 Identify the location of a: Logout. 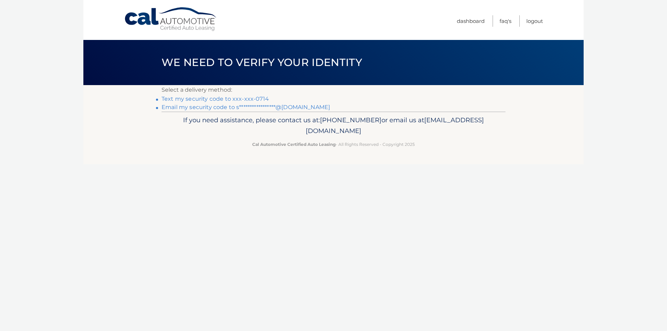
(535, 21).